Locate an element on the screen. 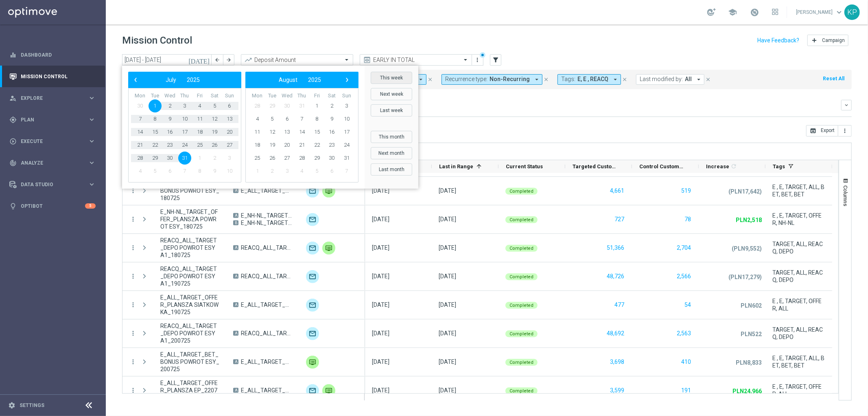  span: 30 is located at coordinates (170, 158).